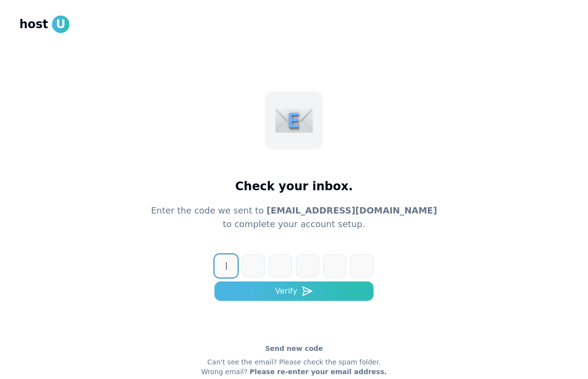  What do you see at coordinates (294, 121) in the screenshot?
I see `img: mail` at bounding box center [294, 121].